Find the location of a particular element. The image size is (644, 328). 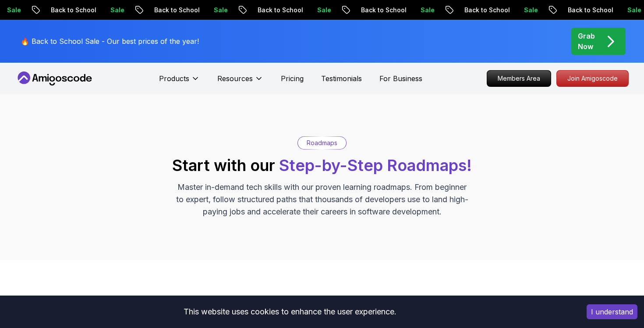

a: Members Area is located at coordinates (519, 79).